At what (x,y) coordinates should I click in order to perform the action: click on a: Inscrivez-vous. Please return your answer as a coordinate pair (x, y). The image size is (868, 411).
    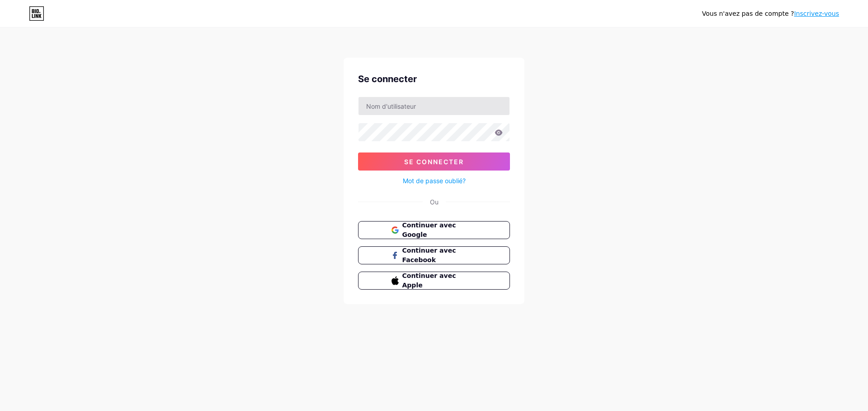
    Looking at the image, I should click on (816, 14).